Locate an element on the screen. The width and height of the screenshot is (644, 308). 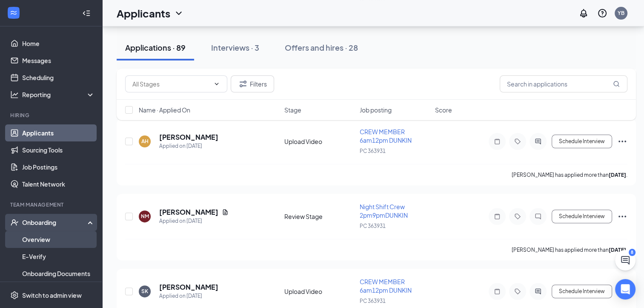
span: Night Shift Crew 2pm9pmDUNKIN is located at coordinates (384, 211).